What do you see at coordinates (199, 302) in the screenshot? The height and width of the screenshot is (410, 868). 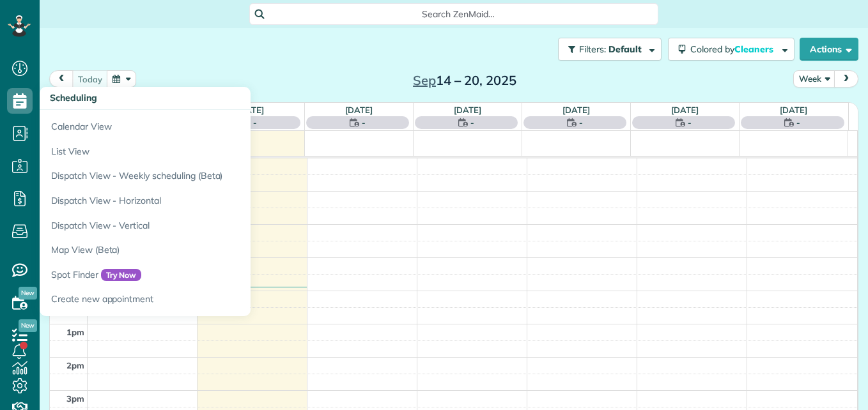 I see `a: Create new appointment` at bounding box center [199, 302].